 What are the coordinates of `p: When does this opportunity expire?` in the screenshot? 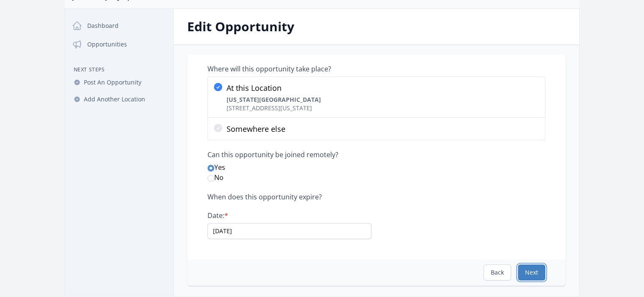 It's located at (376, 197).